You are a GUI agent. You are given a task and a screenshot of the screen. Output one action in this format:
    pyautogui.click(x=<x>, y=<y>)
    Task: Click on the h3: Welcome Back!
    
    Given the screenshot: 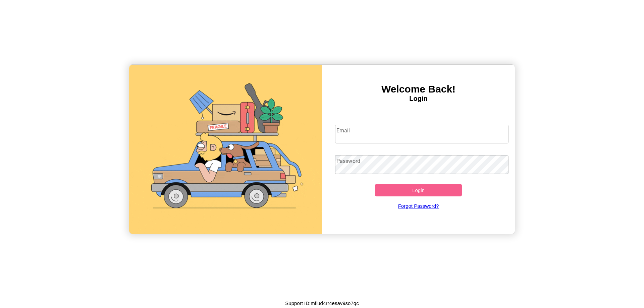 What is the action you would take?
    pyautogui.click(x=418, y=89)
    